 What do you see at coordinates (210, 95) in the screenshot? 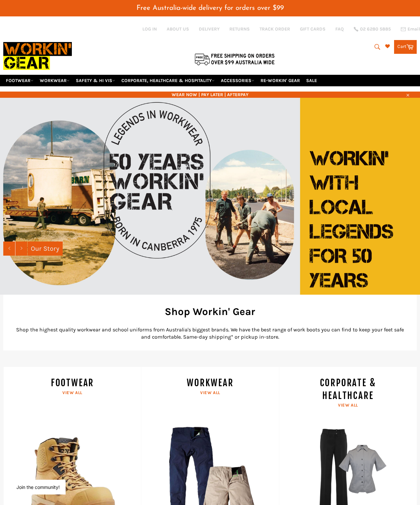
I see `span: WEAR NOW | PAY LATER | AFTERPAY` at bounding box center [210, 95].